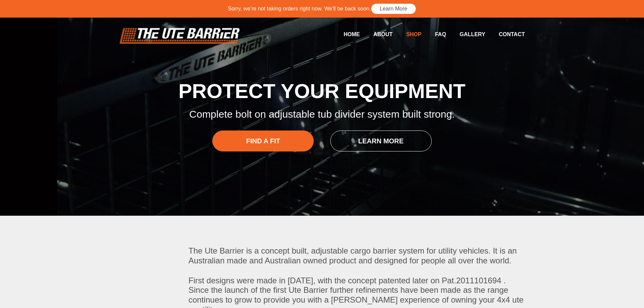  Describe the element at coordinates (322, 91) in the screenshot. I see `h1: Protect Your Equipment` at that location.